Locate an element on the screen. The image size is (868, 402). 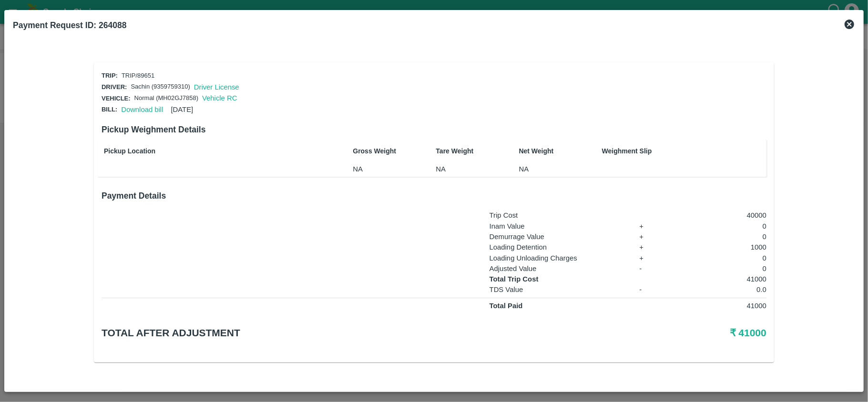
h5: ₹ 41000 is located at coordinates (655, 333).